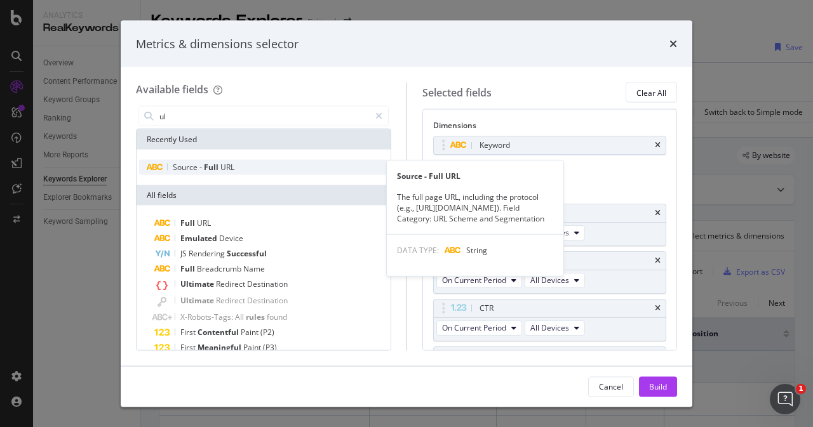 The image size is (813, 427). Describe the element at coordinates (801, 389) in the screenshot. I see `span: 1` at that location.